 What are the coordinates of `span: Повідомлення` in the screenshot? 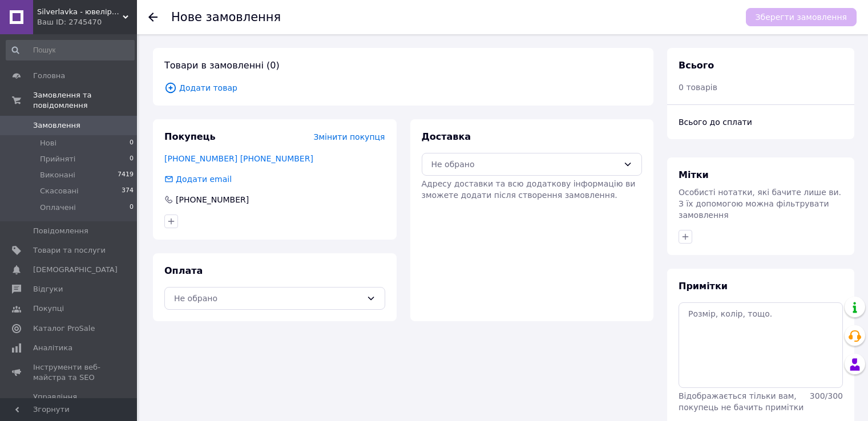 It's located at (61, 231).